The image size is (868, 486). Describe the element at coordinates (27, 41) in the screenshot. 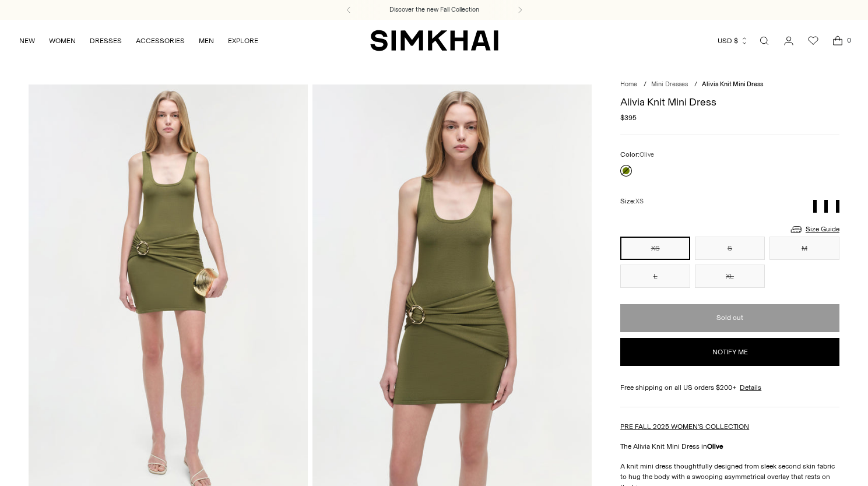

I see `a: NEW` at that location.